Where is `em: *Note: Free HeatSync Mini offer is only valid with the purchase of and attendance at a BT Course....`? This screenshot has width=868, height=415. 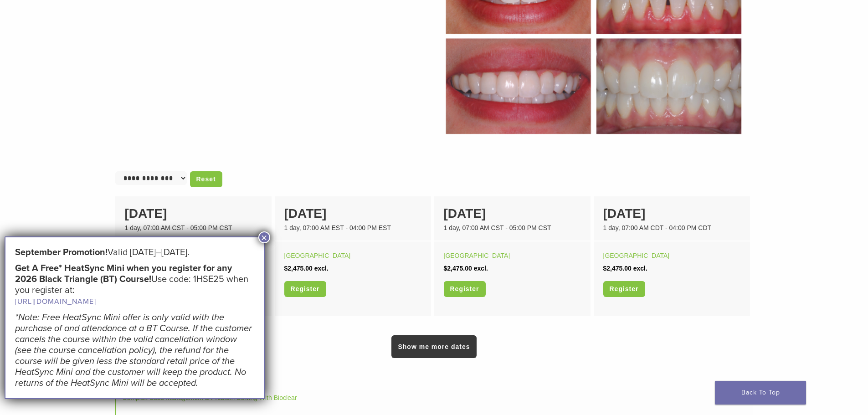 em: *Note: Free HeatSync Mini offer is only valid with the purchase of and attendance at a BT Course.... is located at coordinates (134, 351).